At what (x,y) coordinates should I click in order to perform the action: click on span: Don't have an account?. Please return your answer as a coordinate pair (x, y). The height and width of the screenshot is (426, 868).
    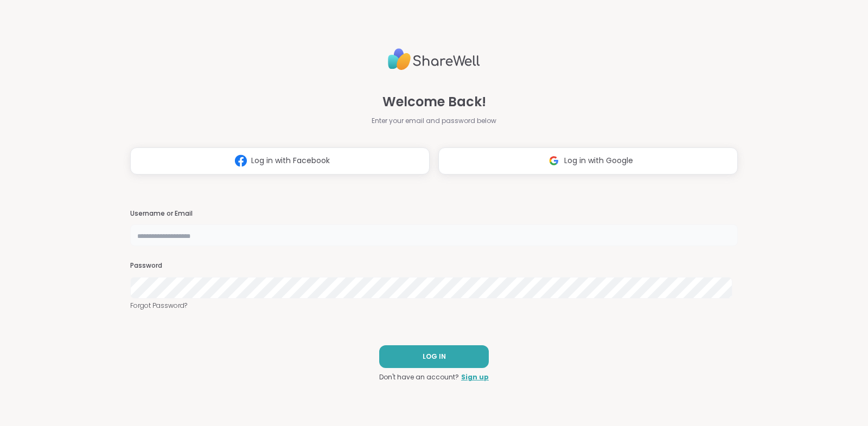
    Looking at the image, I should click on (419, 377).